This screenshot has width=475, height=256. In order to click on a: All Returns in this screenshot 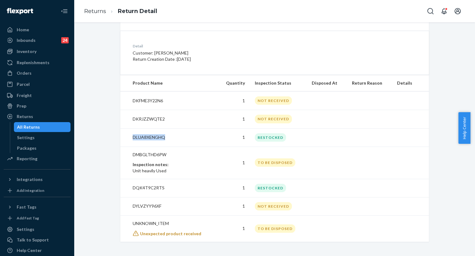, I will do `click(42, 127)`.